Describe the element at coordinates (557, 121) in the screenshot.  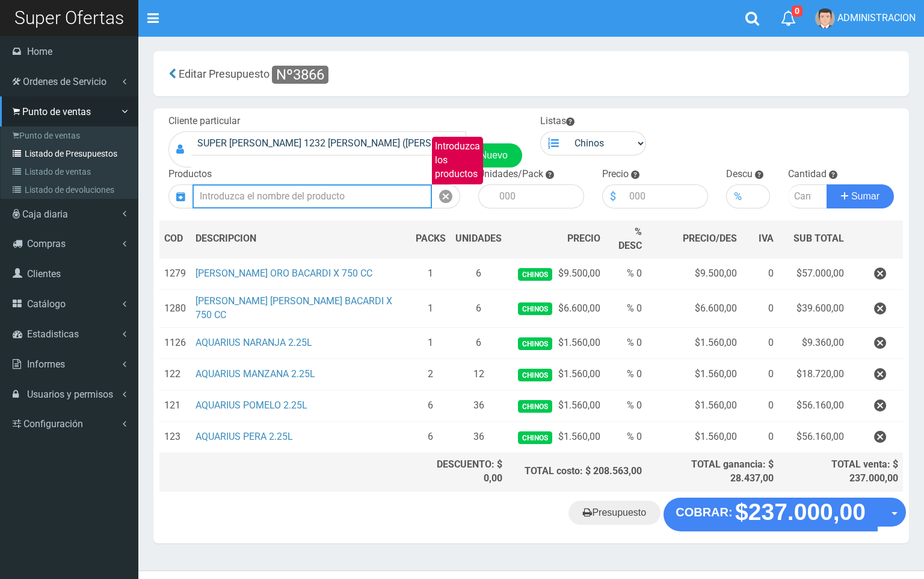
I see `label: Listas` at that location.